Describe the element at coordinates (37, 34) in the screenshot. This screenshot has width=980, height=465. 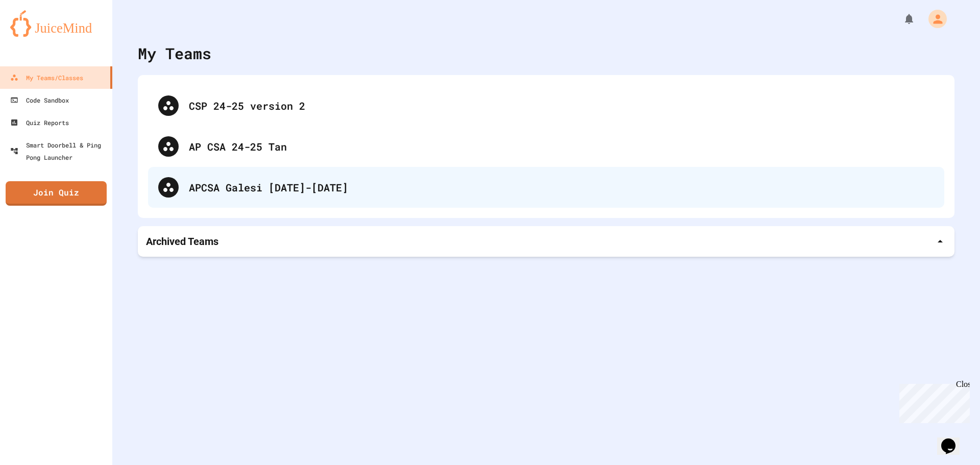
I see `div: Chat with us now!Close` at that location.